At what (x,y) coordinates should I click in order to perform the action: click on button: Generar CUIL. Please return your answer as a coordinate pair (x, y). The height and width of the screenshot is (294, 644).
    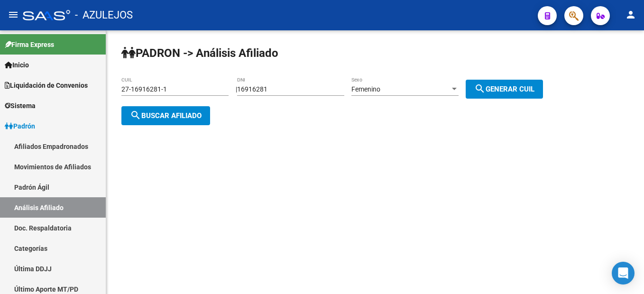
    Looking at the image, I should click on (505, 89).